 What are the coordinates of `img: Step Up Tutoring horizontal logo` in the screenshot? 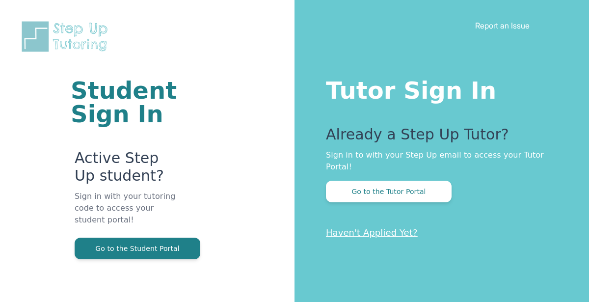 It's located at (67, 36).